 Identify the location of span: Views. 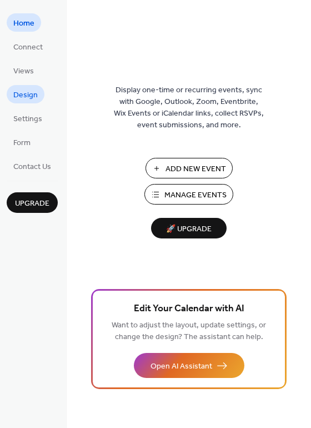
(23, 71).